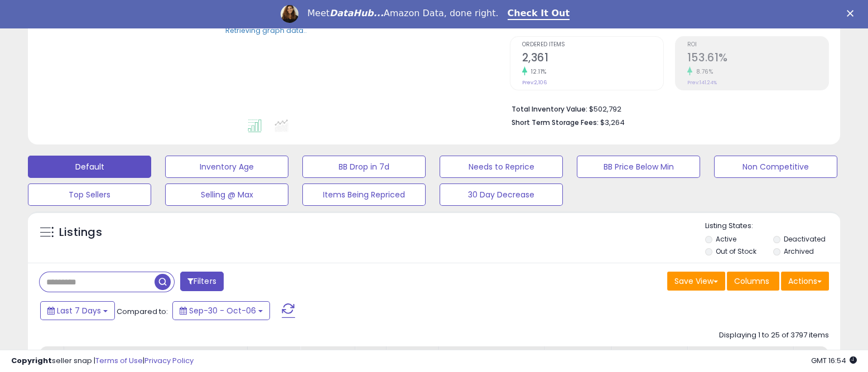 This screenshot has width=868, height=372. I want to click on div: Displaying 1 to 25 of 3797 items, so click(773, 335).